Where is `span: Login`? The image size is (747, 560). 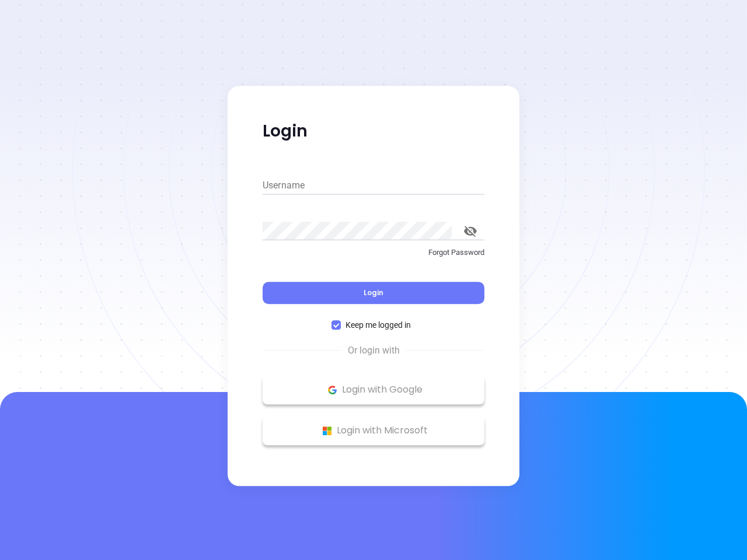 span: Login is located at coordinates (374, 292).